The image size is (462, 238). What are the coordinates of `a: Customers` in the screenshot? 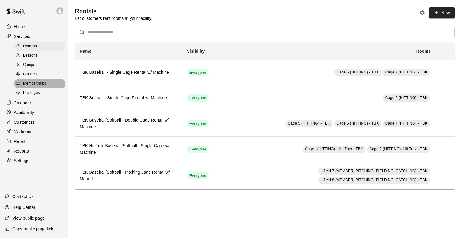 It's located at (34, 122).